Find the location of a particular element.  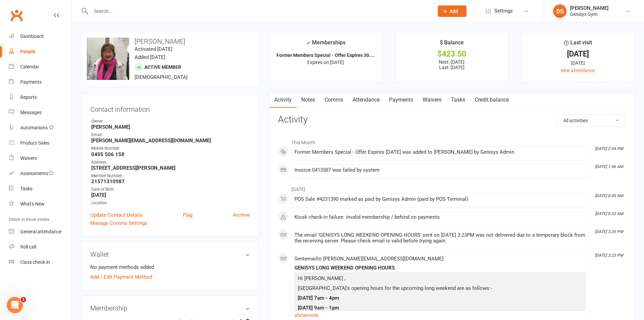

strong: Former Members Special - Offer Expires 30.... is located at coordinates (326, 55).